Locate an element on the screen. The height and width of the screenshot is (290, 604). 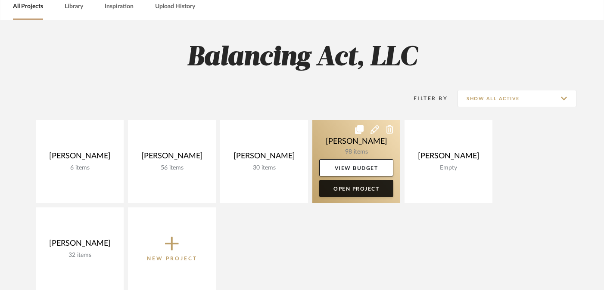
a: Inspiration is located at coordinates (119, 6).